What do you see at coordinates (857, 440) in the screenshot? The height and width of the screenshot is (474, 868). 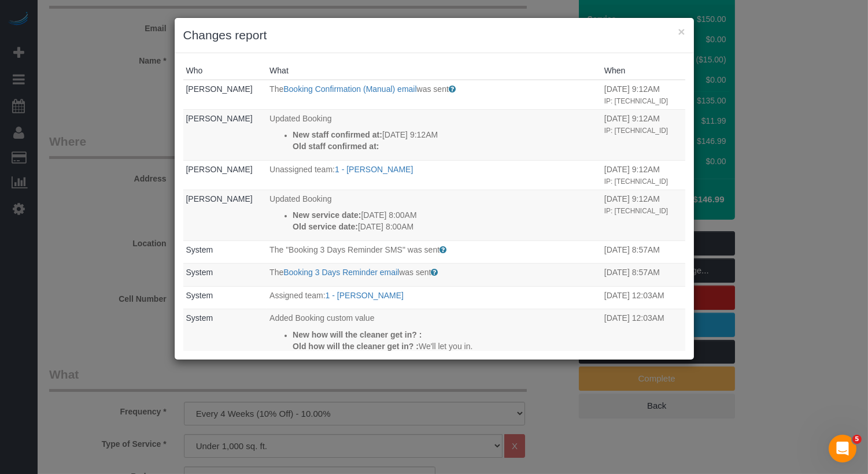 I see `span: 5` at bounding box center [857, 440].